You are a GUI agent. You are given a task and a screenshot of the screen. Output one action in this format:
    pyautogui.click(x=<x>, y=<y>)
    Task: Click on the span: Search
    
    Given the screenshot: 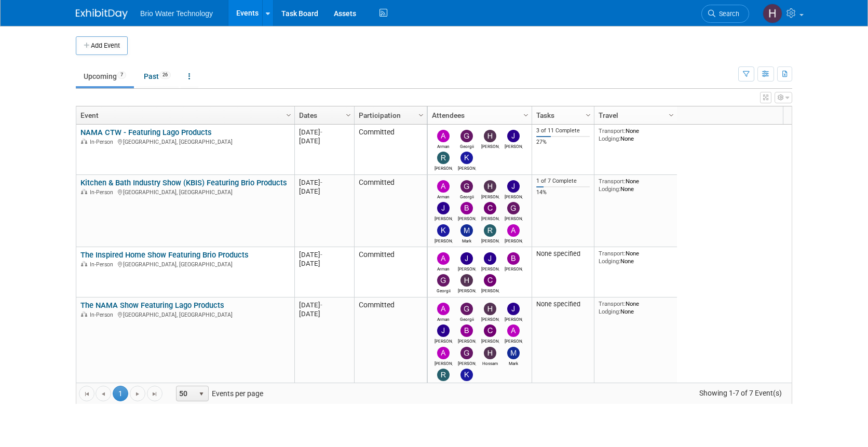 What is the action you would take?
    pyautogui.click(x=727, y=14)
    